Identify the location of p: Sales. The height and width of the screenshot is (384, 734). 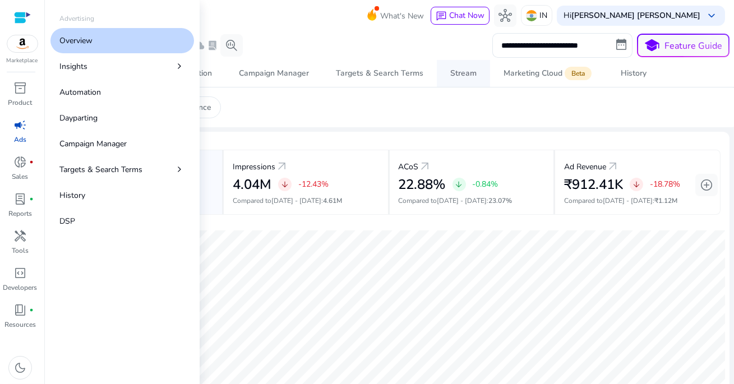
(20, 177).